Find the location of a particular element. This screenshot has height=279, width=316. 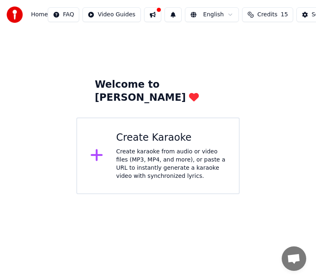

div: Create karaoke from audio or video files (MP3, MP4, and more), or paste a URL to instantly genera... is located at coordinates (171, 164).